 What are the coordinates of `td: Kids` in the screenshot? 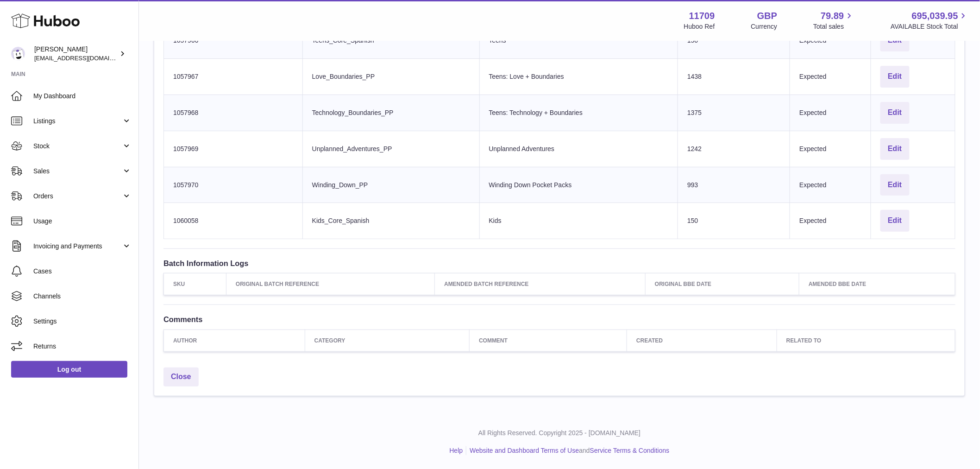 It's located at (579, 221).